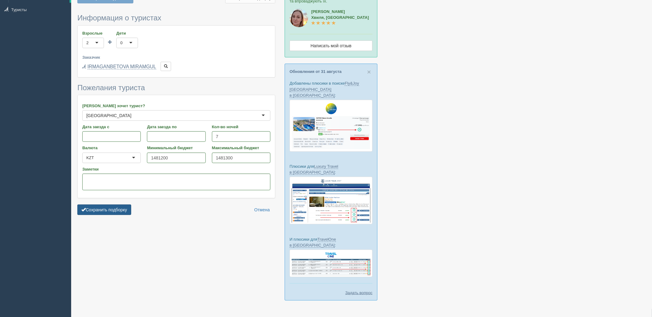 This screenshot has height=317, width=652. I want to click on p: Плюсики для :, so click(331, 170).